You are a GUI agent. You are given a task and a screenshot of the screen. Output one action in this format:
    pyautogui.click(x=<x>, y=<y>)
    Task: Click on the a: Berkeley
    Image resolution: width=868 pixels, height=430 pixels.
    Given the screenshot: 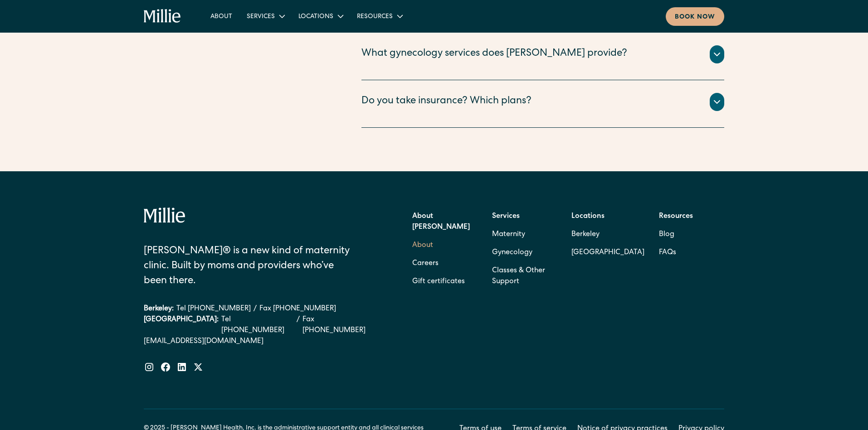 What is the action you would take?
    pyautogui.click(x=608, y=235)
    